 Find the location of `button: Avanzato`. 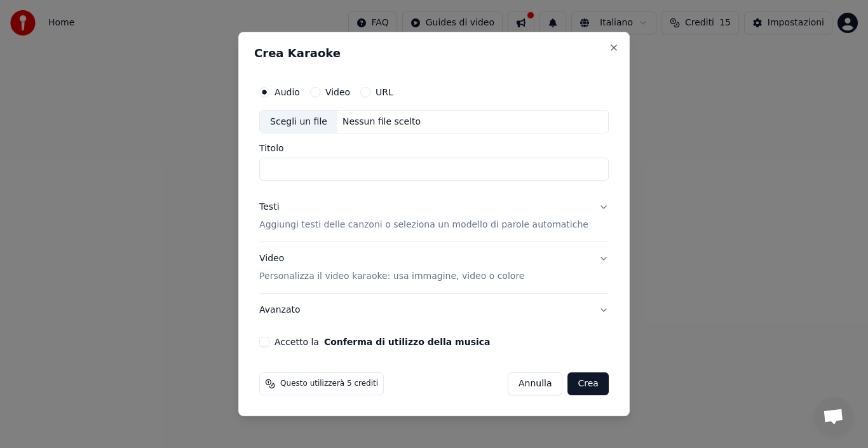

button: Avanzato is located at coordinates (434, 310).